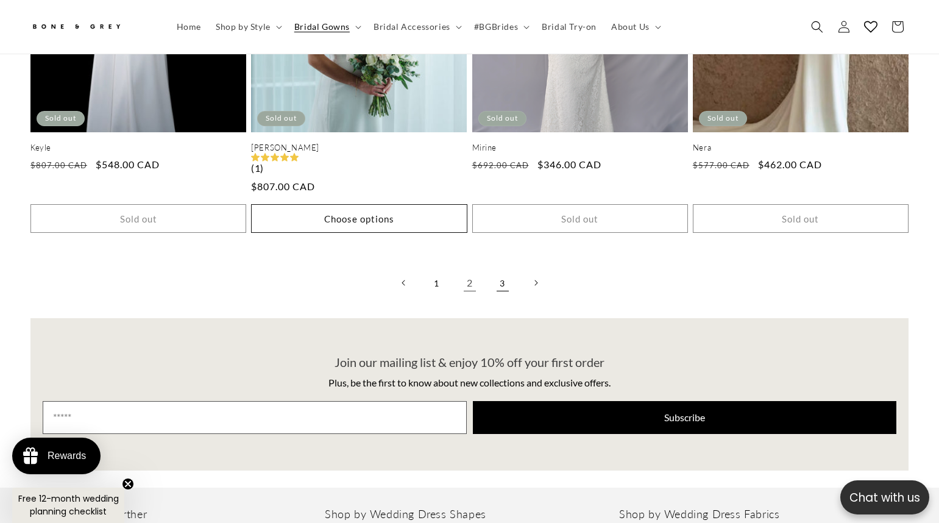 This screenshot has width=939, height=523. I want to click on a: Page 1, so click(437, 283).